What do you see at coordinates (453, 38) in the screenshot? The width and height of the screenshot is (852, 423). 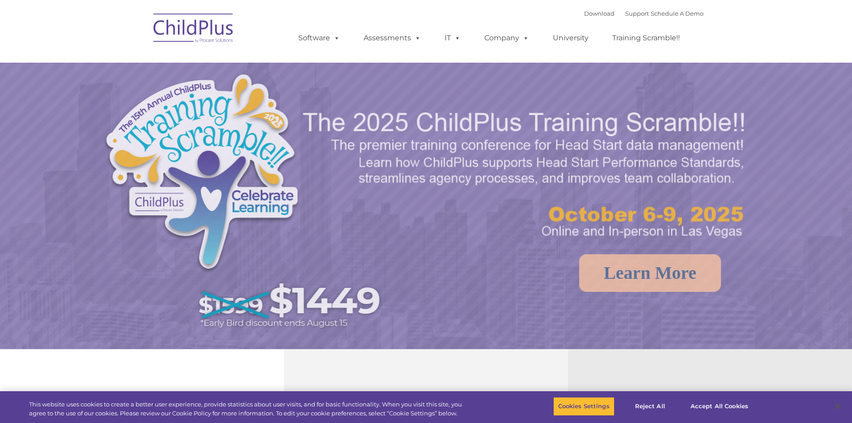 I see `a: IT` at bounding box center [453, 38].